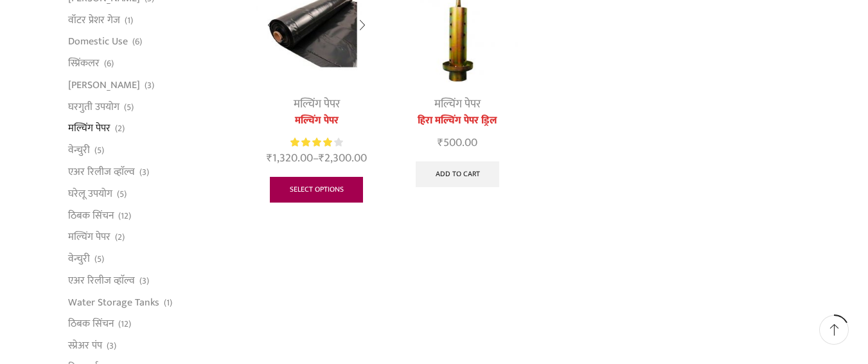 The width and height of the screenshot is (868, 364). What do you see at coordinates (457, 175) in the screenshot?
I see `a: Add to cart: “हिरा मल्चिंग पेपर ड्रिल”` at bounding box center [457, 175].